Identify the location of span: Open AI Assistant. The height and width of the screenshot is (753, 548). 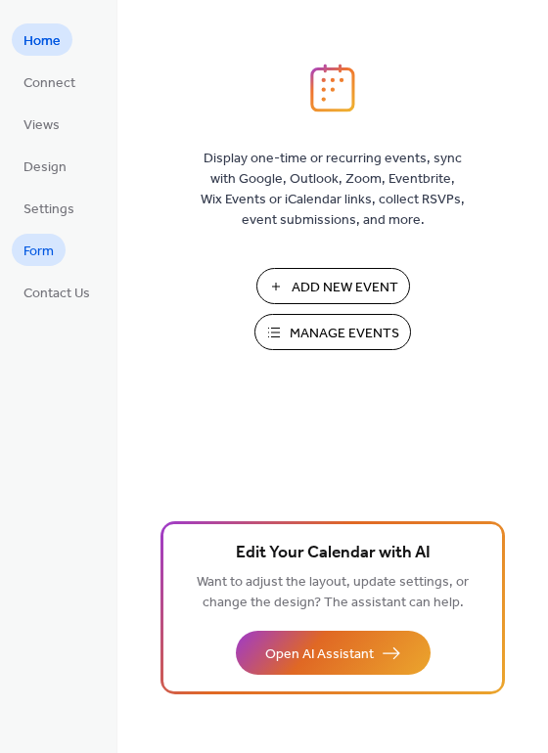
(319, 654).